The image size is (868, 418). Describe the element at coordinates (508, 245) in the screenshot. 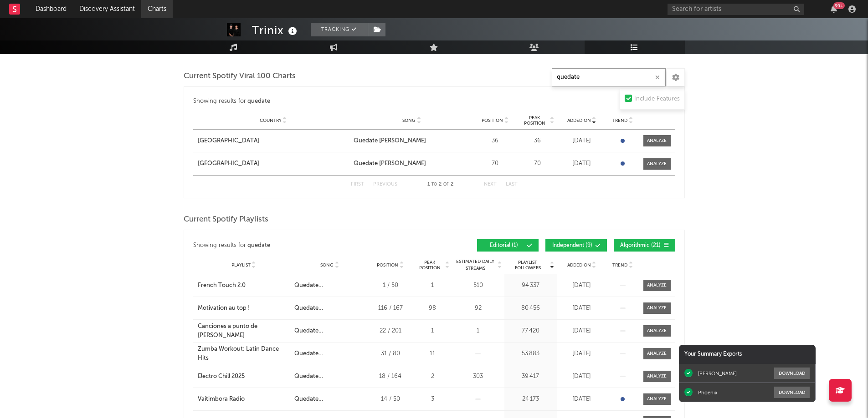

I see `button: Editorial(1)` at that location.